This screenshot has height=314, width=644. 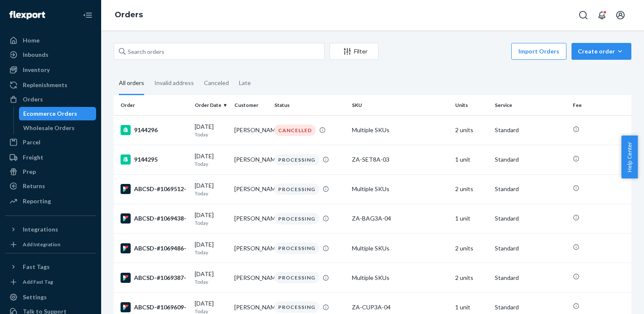 What do you see at coordinates (583, 15) in the screenshot?
I see `button: Open Search Box` at bounding box center [583, 15].